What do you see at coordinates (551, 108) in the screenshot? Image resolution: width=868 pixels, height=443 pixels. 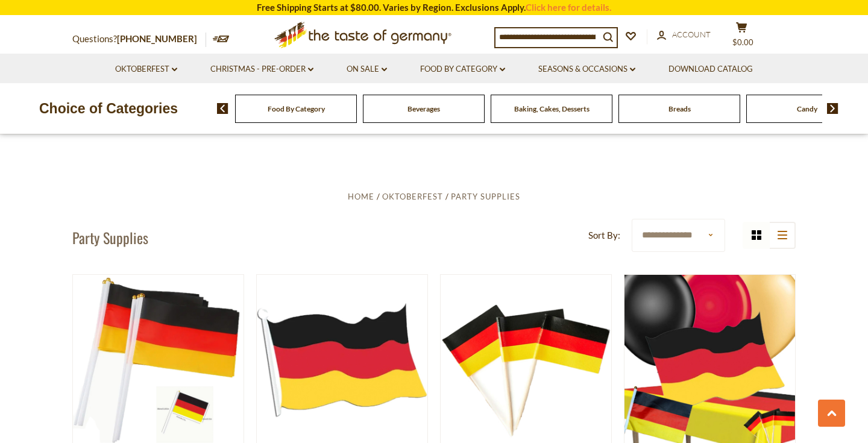 I see `a: Baking, Cakes, Desserts` at bounding box center [551, 108].